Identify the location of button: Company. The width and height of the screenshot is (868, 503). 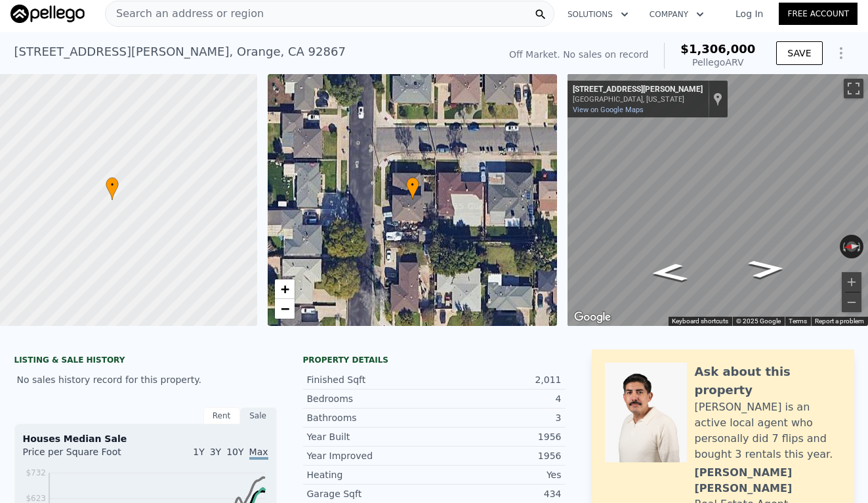
(677, 15).